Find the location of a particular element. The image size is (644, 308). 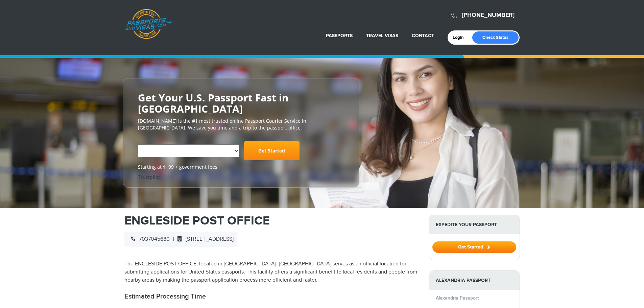

a: Alexandria Passport is located at coordinates (457, 298).